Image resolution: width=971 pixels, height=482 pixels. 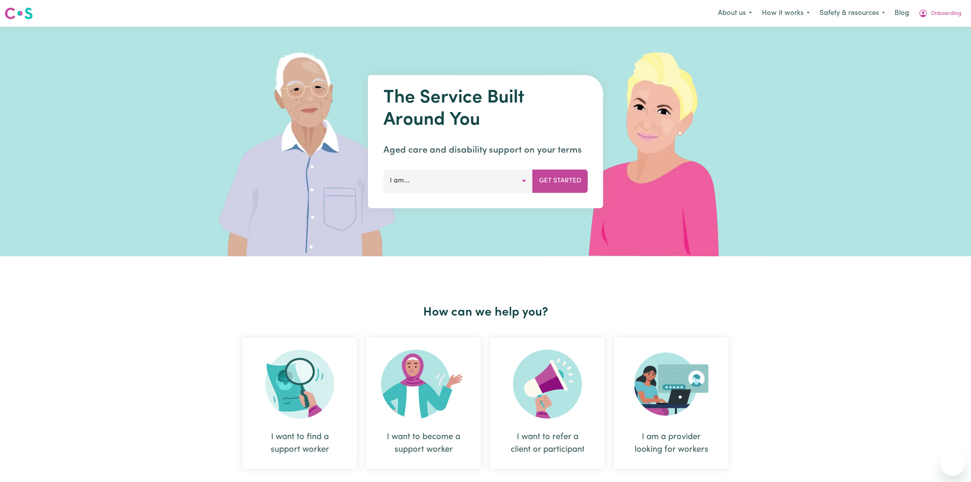 I want to click on button: Safety & resources, so click(x=852, y=13).